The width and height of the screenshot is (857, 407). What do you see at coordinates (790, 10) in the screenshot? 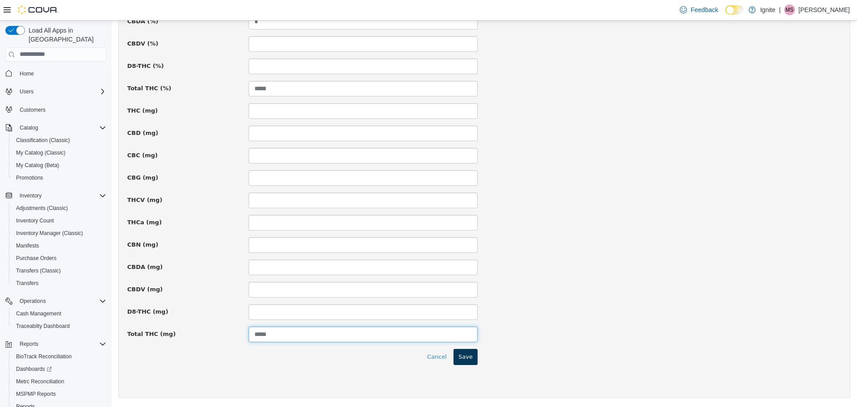
I see `div: Maddison Smith` at bounding box center [790, 10].